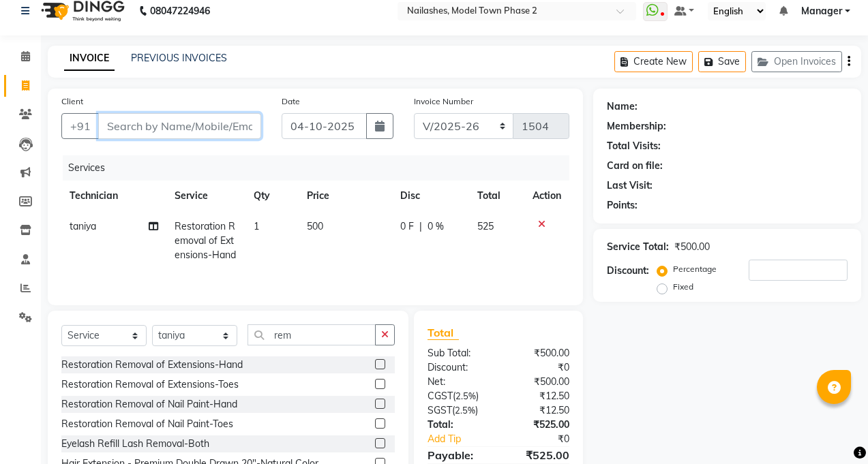  What do you see at coordinates (629, 185) in the screenshot?
I see `div: Last Visit:` at bounding box center [629, 185].